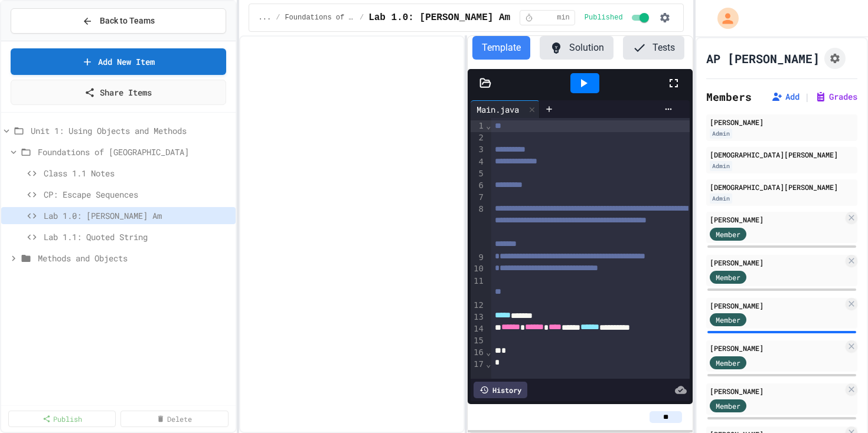 This screenshot has width=868, height=433. I want to click on div: 7, so click(478, 198).